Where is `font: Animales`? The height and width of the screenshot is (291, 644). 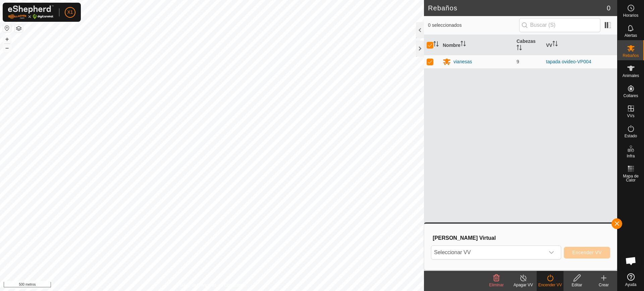
font: Animales is located at coordinates (631, 76).